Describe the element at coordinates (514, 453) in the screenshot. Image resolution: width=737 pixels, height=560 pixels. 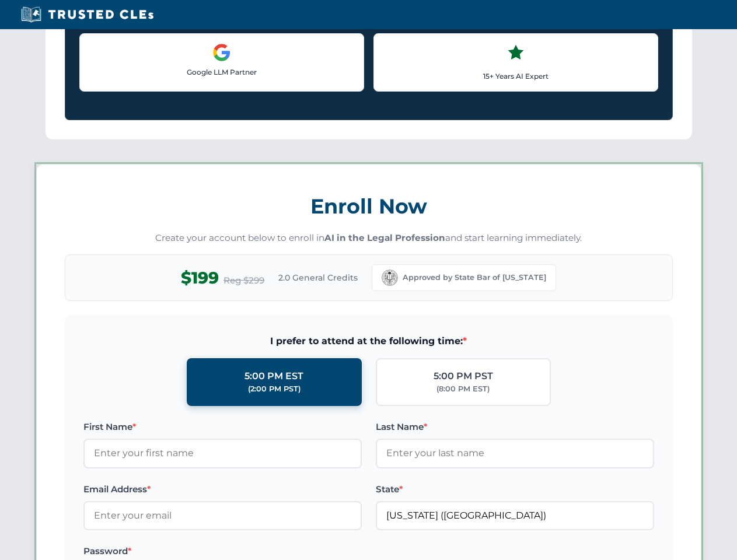
I see `input: Enter your last name` at that location.